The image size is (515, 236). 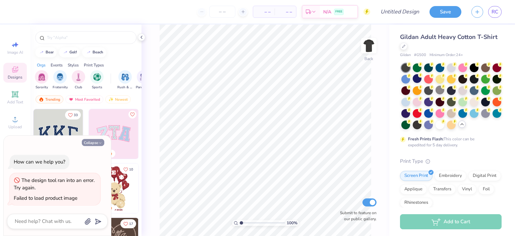 I want to click on div: This color can be expedited for 5 day delivery., so click(x=449, y=142).